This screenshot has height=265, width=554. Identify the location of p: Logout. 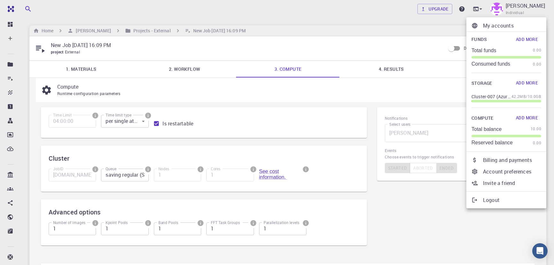
(512, 200).